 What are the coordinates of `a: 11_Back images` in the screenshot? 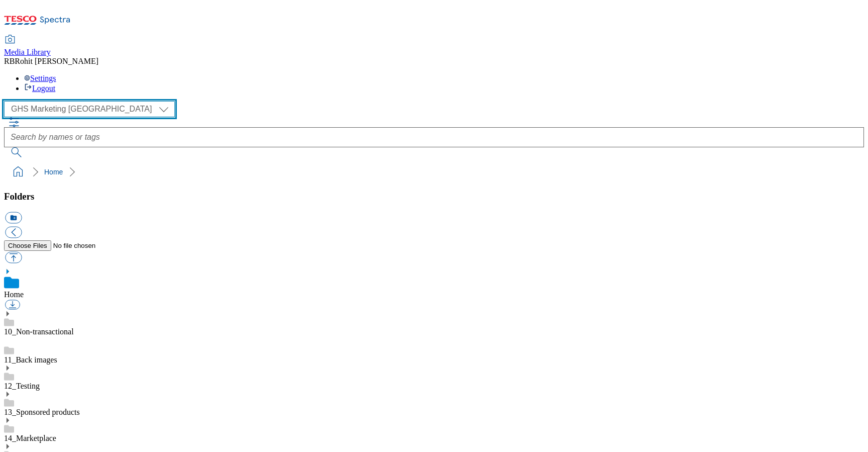 It's located at (31, 359).